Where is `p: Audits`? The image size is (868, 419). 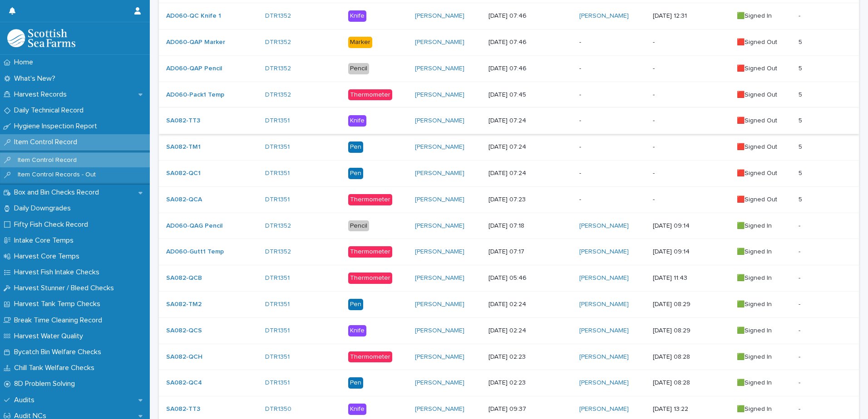
p: Audits is located at coordinates (25, 400).